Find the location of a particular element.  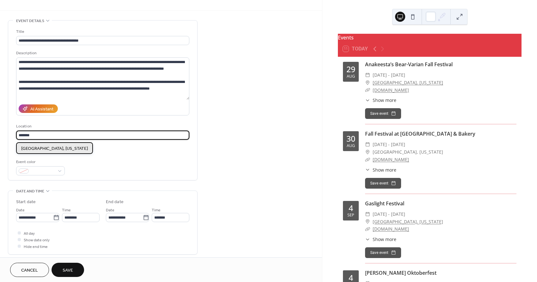

div: End date is located at coordinates (115, 202).